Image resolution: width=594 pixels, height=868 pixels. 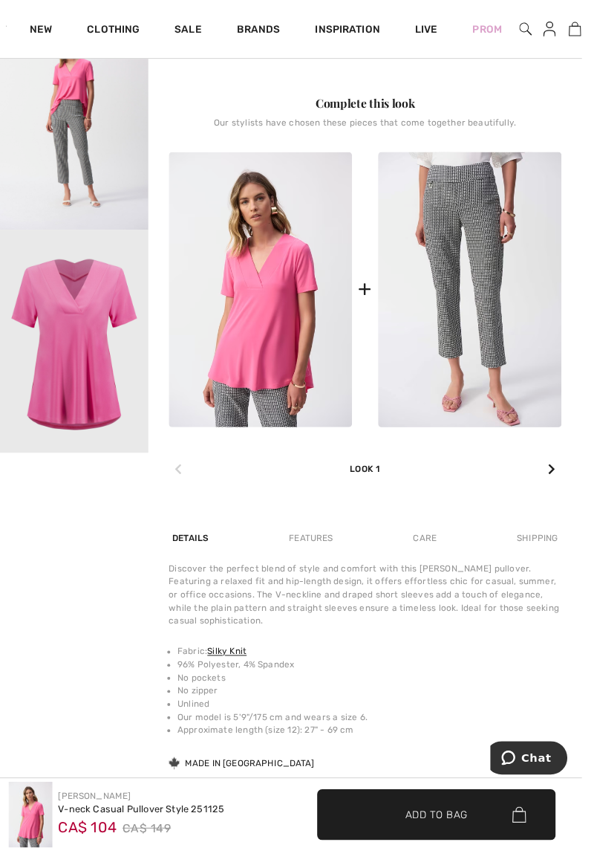 What do you see at coordinates (587, 30) in the screenshot?
I see `a: 3` at bounding box center [587, 30].